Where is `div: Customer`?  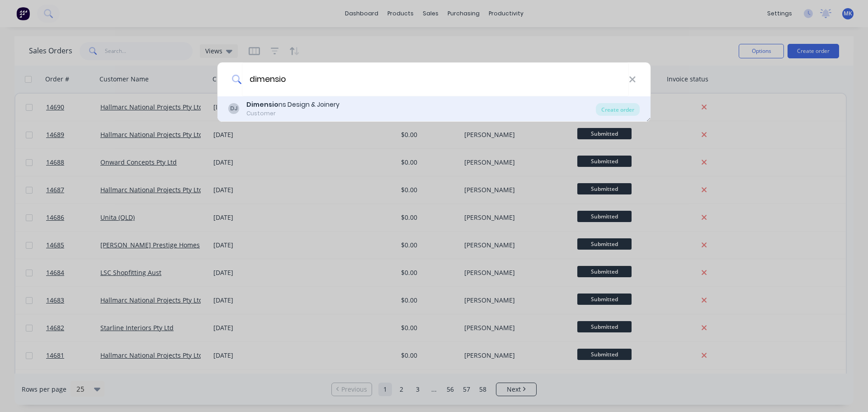
div: Customer is located at coordinates (293, 113).